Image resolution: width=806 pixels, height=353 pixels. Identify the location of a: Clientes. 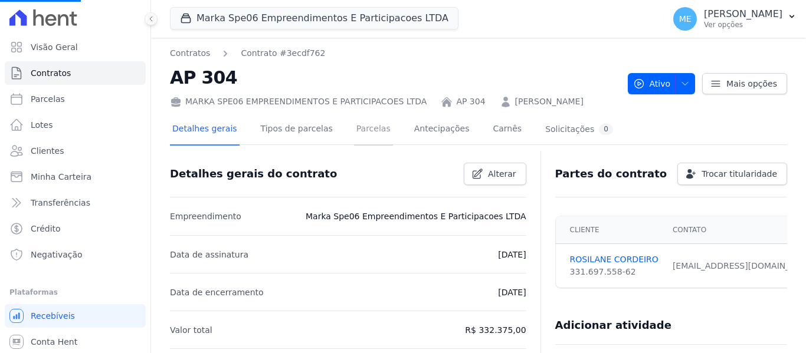
(75, 151).